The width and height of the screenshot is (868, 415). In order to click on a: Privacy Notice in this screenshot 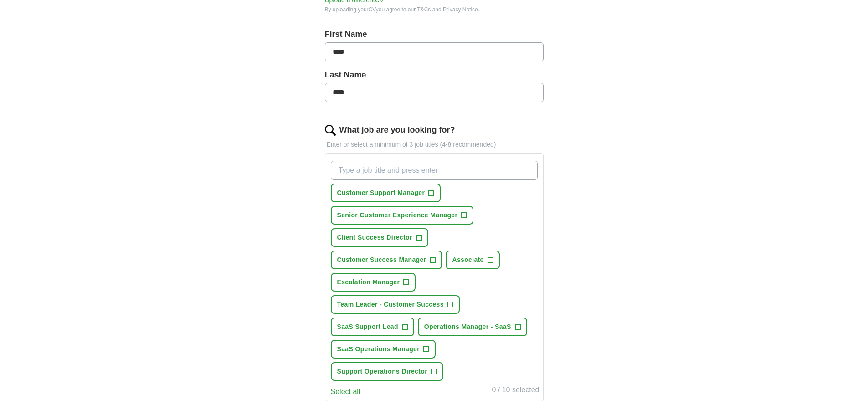, I will do `click(460, 10)`.